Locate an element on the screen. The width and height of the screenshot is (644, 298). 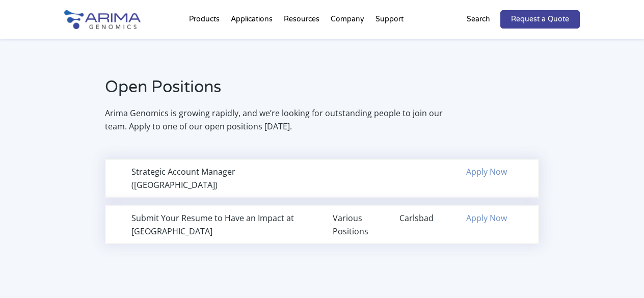
div: Various Positions is located at coordinates (356, 225).